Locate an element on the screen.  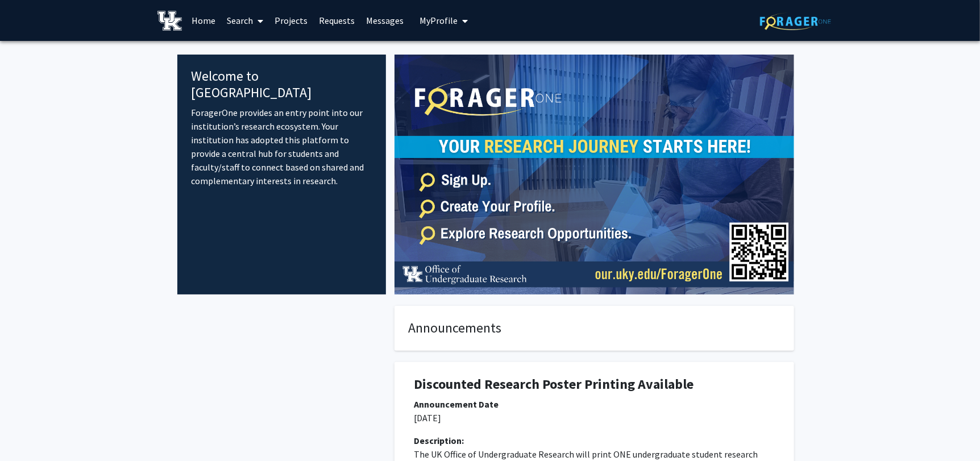
a: Home is located at coordinates (204, 21).